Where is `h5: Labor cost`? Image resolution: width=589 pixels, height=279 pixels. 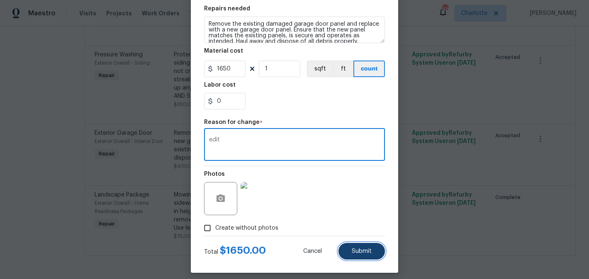
h5: Labor cost is located at coordinates (220, 85).